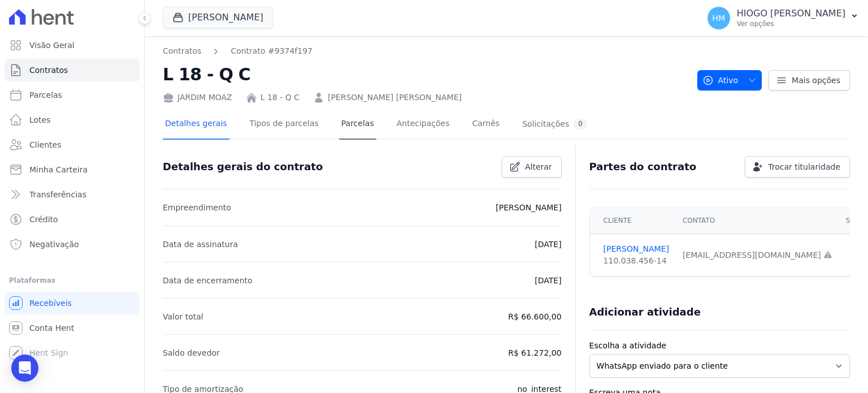  I want to click on a: Clientes, so click(72, 145).